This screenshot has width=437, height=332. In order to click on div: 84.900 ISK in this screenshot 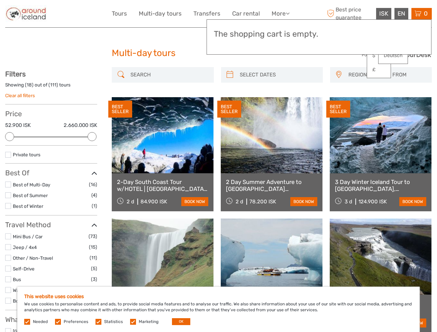, I will do `click(154, 202)`.